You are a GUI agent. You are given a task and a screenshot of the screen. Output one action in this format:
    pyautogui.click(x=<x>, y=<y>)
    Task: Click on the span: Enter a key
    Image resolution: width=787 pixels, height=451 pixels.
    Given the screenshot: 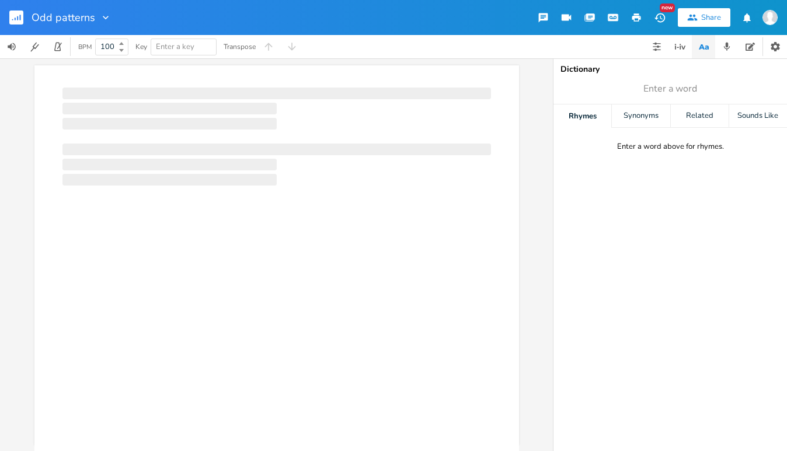 What is the action you would take?
    pyautogui.click(x=175, y=47)
    